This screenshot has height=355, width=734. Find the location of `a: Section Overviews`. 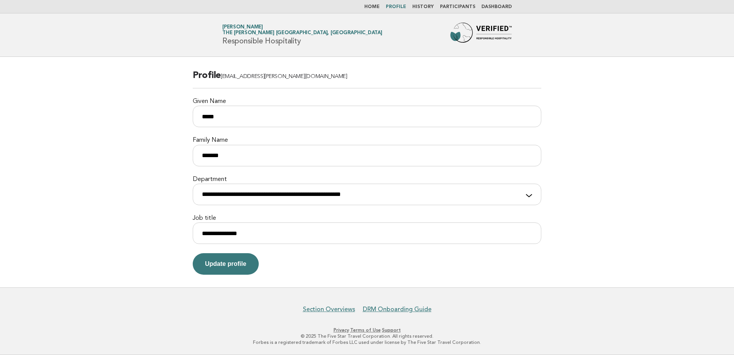

a: Section Overviews is located at coordinates (329, 309).